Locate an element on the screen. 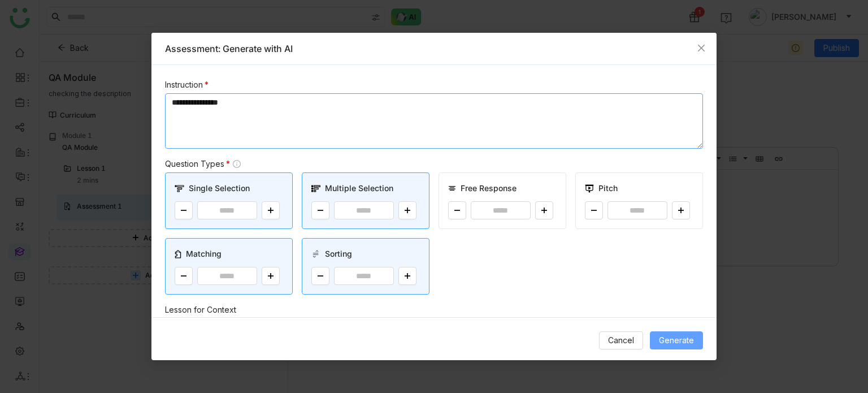 The height and width of the screenshot is (393, 868). span: Cancel is located at coordinates (621, 341).